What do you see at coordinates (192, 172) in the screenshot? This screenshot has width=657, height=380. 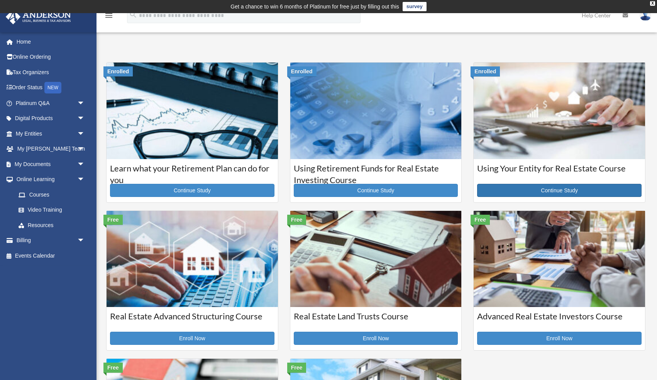 I see `h3: Learn what your Retirement Plan can do for you` at bounding box center [192, 172].